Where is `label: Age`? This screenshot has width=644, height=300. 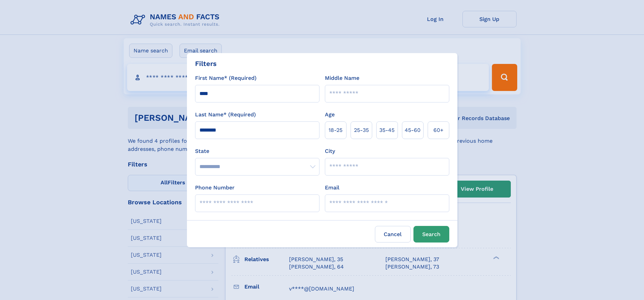
label: Age is located at coordinates (330, 115).